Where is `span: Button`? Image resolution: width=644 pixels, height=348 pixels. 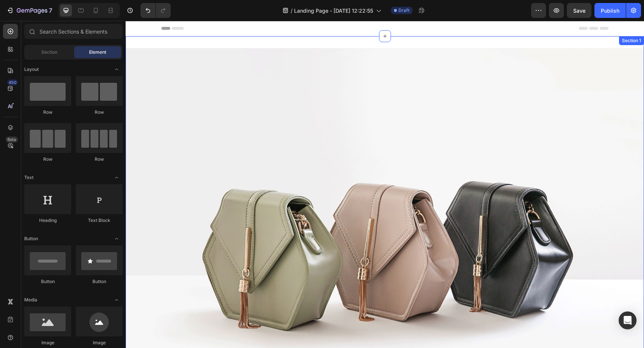 span: Button is located at coordinates (31, 239).